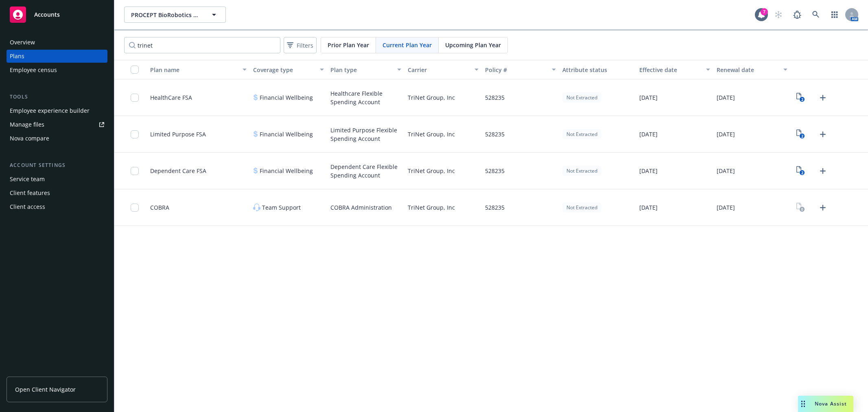  What do you see at coordinates (598, 69) in the screenshot?
I see `div: Attribute status` at bounding box center [598, 69].